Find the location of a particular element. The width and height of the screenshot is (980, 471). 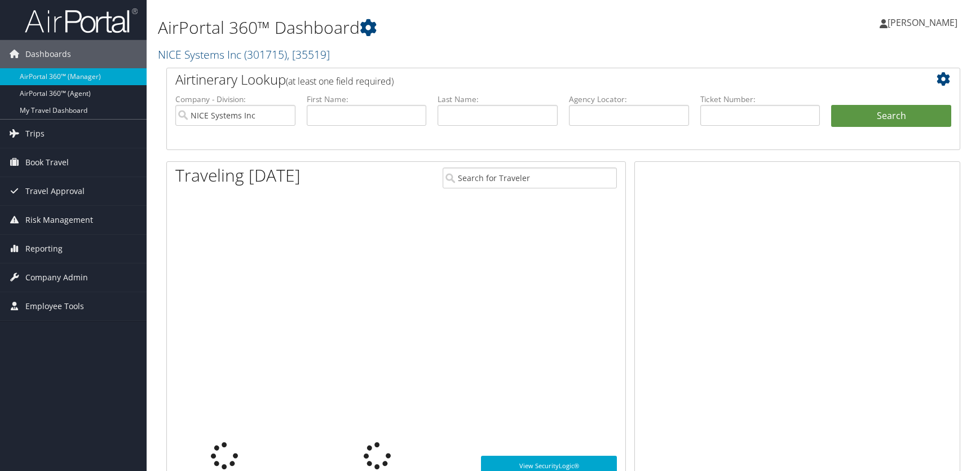

label: Ticket Number: is located at coordinates (760, 99).